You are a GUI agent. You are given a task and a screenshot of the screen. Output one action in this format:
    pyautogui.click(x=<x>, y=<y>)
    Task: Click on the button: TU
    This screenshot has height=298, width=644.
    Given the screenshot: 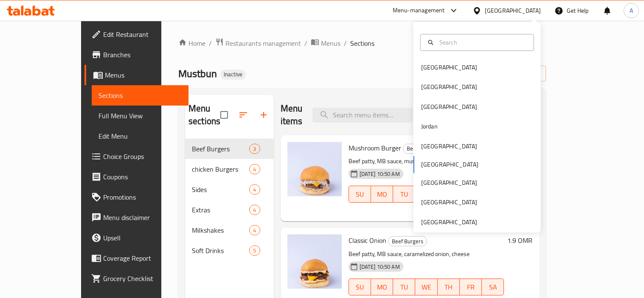 What is the action you would take?
    pyautogui.click(x=404, y=194)
    